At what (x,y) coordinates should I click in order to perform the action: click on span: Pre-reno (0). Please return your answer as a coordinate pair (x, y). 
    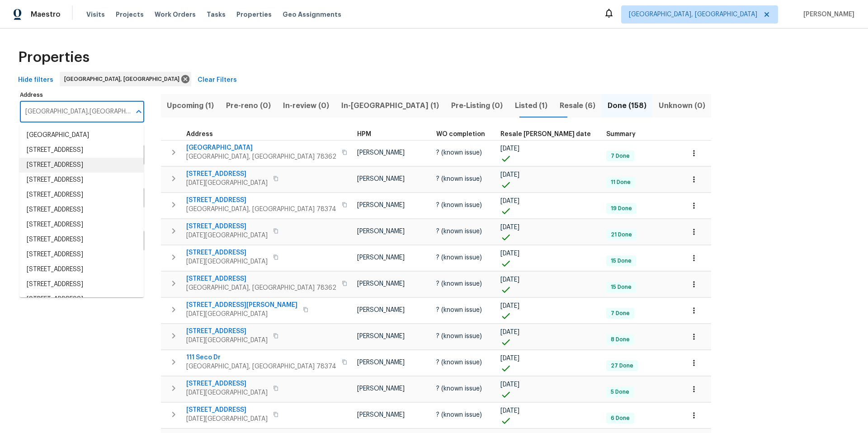
    Looking at the image, I should click on (249, 106).